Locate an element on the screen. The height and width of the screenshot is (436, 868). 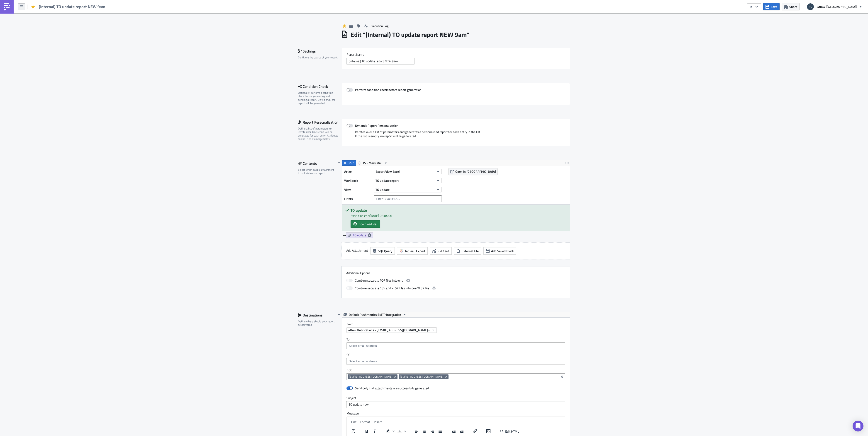
button: Share is located at coordinates (790, 7).